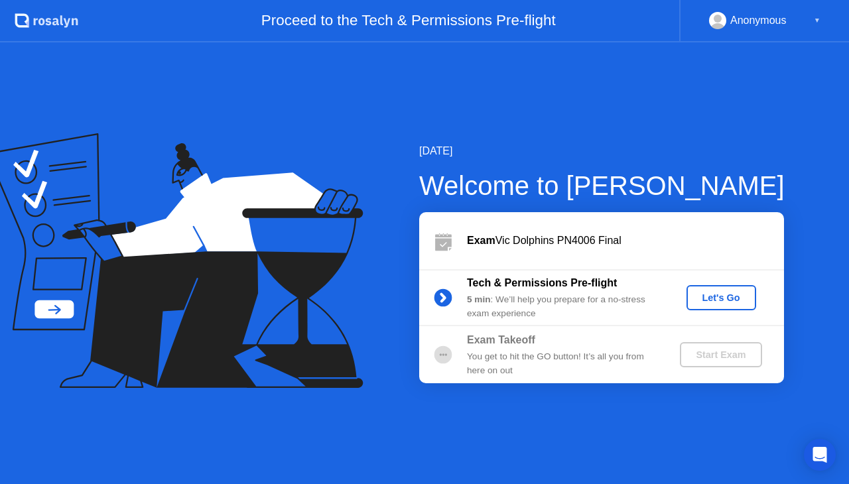  Describe the element at coordinates (720, 355) in the screenshot. I see `div: Start Exam` at that location.